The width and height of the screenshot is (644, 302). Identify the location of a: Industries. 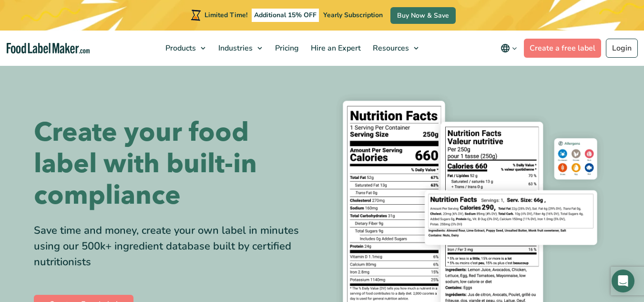
(240, 48).